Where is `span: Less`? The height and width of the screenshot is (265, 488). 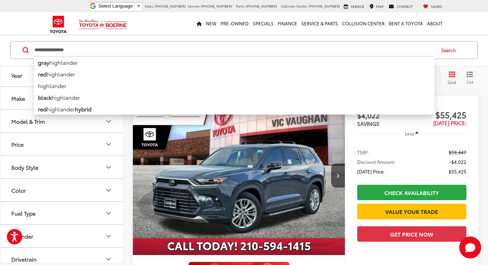 span: Less is located at coordinates (409, 133).